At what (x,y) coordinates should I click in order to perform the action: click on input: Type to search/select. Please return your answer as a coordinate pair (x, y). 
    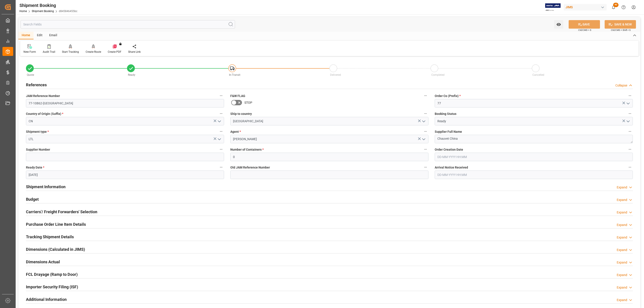
    Looking at the image, I should click on (125, 121).